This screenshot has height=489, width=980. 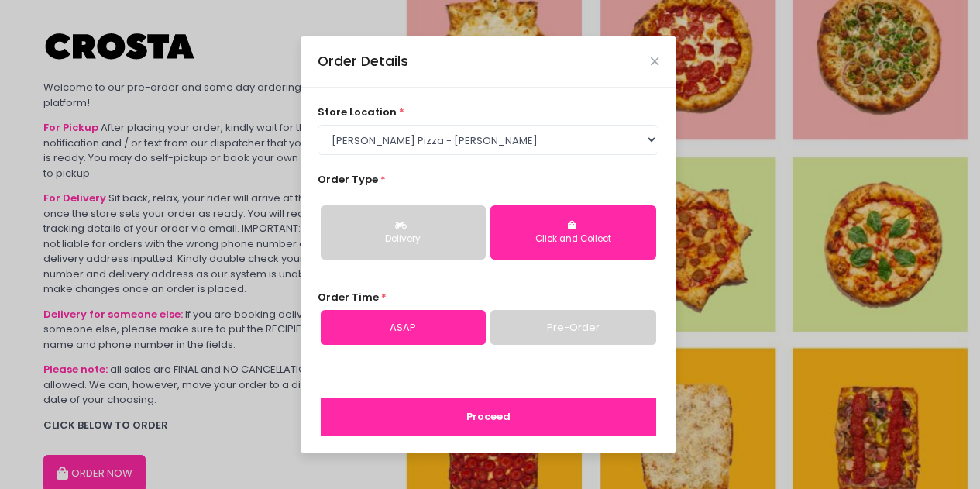 What do you see at coordinates (348, 179) in the screenshot?
I see `span: Order Type` at bounding box center [348, 179].